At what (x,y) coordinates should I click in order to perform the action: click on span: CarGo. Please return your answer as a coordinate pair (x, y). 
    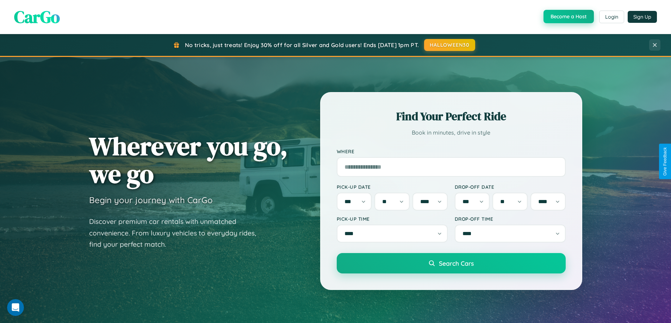
    Looking at the image, I should click on (37, 17).